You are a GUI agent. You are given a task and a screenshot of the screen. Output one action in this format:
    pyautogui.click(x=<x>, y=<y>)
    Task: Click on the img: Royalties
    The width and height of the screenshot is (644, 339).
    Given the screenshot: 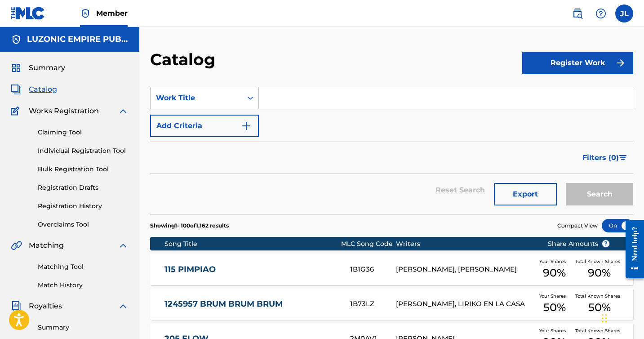 What is the action you would take?
    pyautogui.click(x=16, y=306)
    